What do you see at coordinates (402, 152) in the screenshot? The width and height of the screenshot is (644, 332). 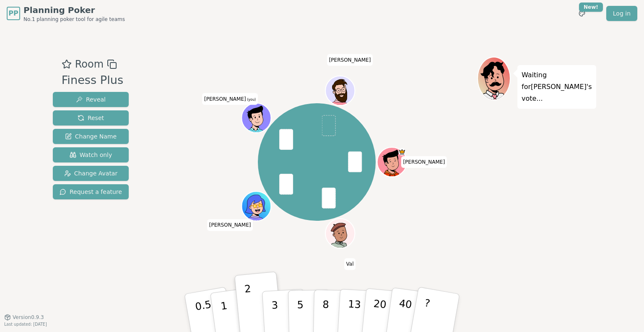 I see `span: Clement is the host` at bounding box center [402, 152].